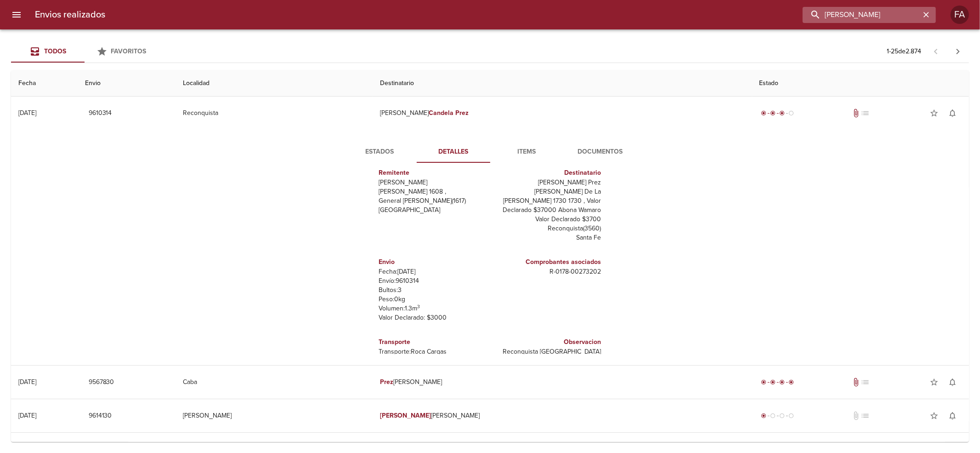 This screenshot has height=453, width=980. Describe the element at coordinates (778, 382) in the screenshot. I see `div: Entregado` at that location.